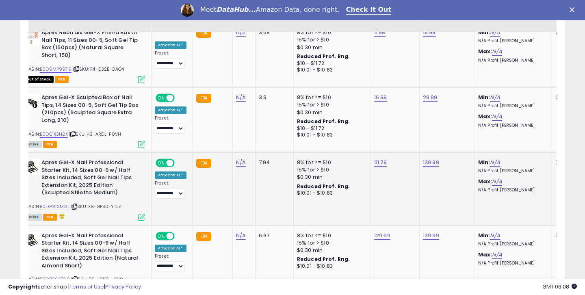  What do you see at coordinates (31, 240) in the screenshot?
I see `img: 41zHCSKjAhL._SL40_.jpg` at bounding box center [31, 240].